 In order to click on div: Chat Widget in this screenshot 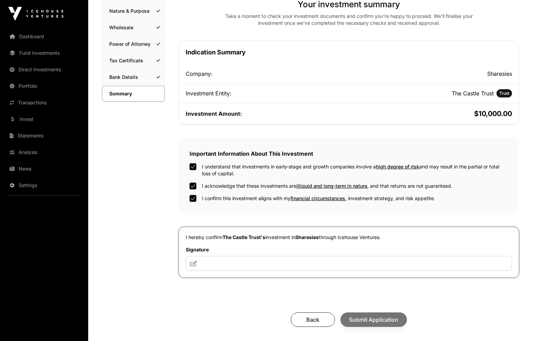, I will do `click(516, 325)`.